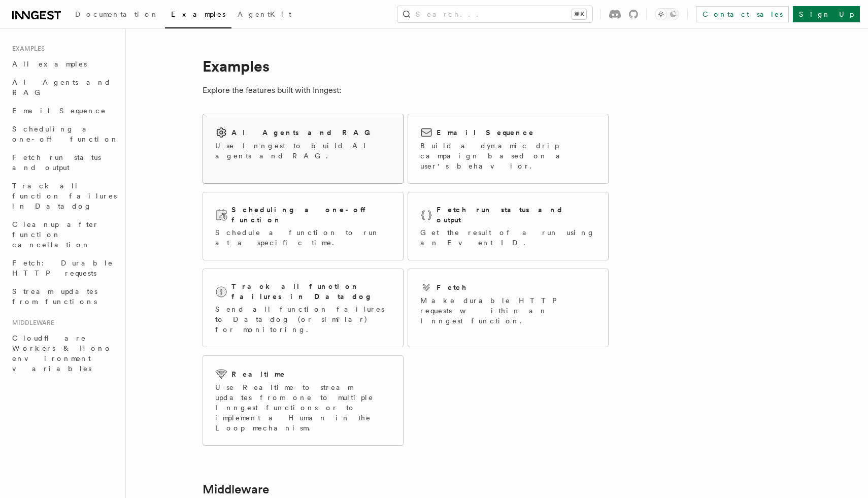  I want to click on span: Fetch: Durable HTTP requests, so click(63, 268).